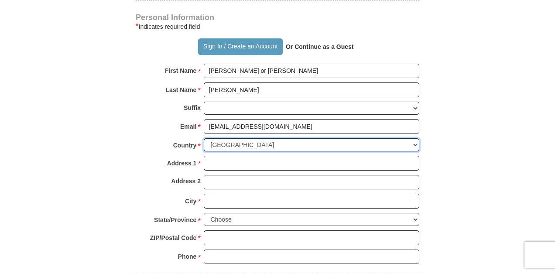 Image resolution: width=555 pixels, height=274 pixels. I want to click on strong: Country, so click(185, 145).